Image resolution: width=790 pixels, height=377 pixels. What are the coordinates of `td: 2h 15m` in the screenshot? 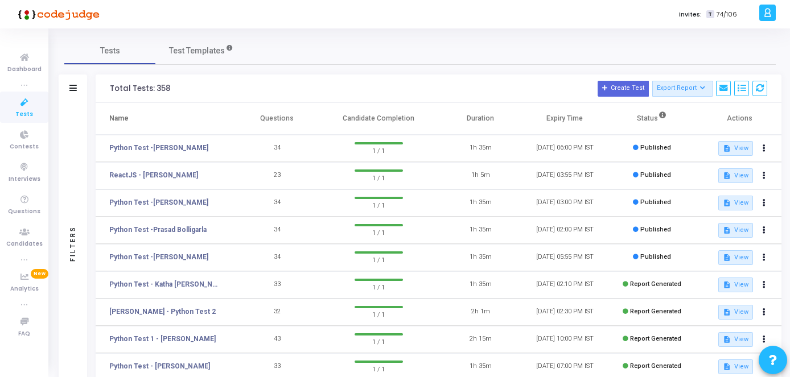 It's located at (480, 340).